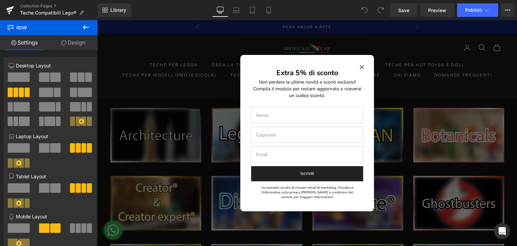 Image resolution: width=517 pixels, height=246 pixels. What do you see at coordinates (50, 136) in the screenshot?
I see `p: Laptop Layout` at bounding box center [50, 136].